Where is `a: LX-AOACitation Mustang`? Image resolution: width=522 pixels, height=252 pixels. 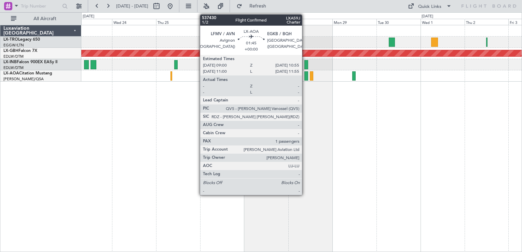 a: LX-AOACitation Mustang is located at coordinates (28, 73).